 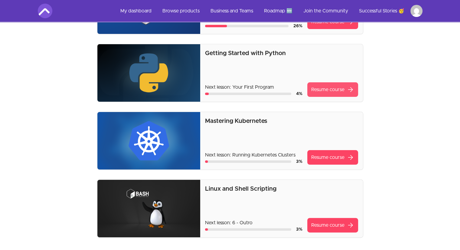 I want to click on img: Product image for Mastering Kubernetes, so click(x=149, y=141).